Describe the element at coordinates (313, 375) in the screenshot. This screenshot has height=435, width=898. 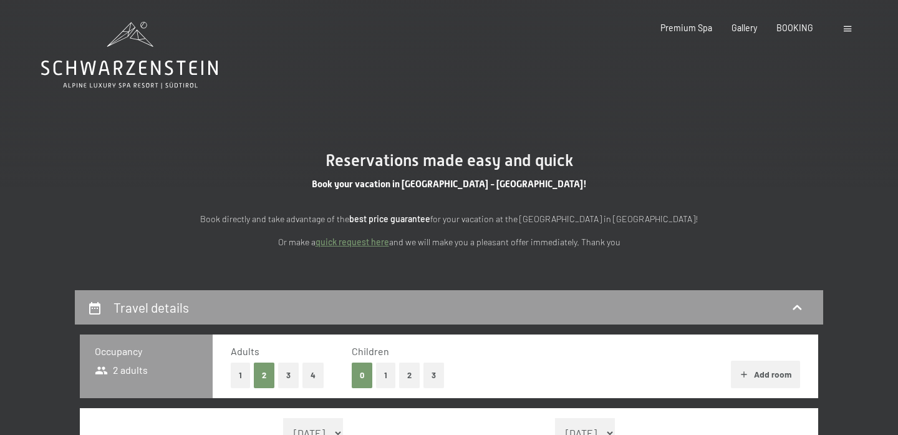
I see `button: 4` at that location.